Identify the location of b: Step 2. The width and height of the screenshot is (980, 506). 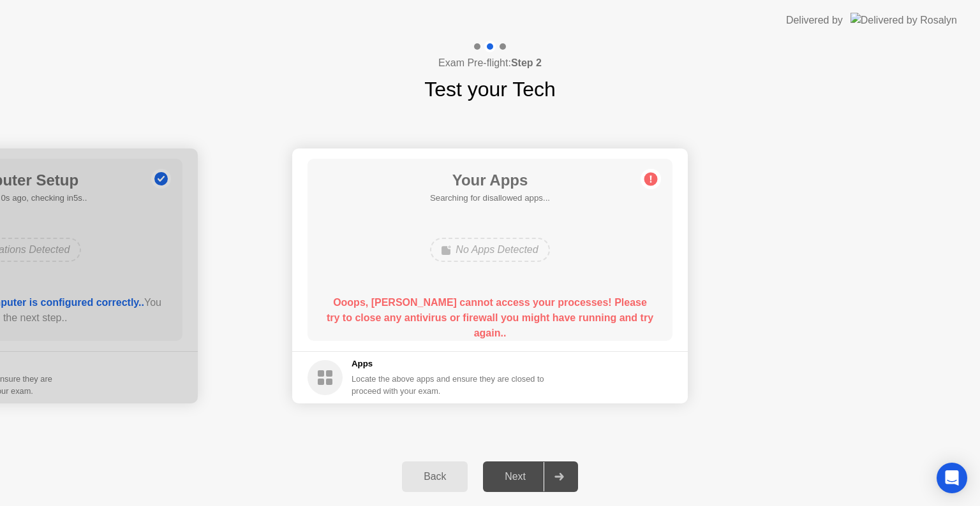
(526, 62).